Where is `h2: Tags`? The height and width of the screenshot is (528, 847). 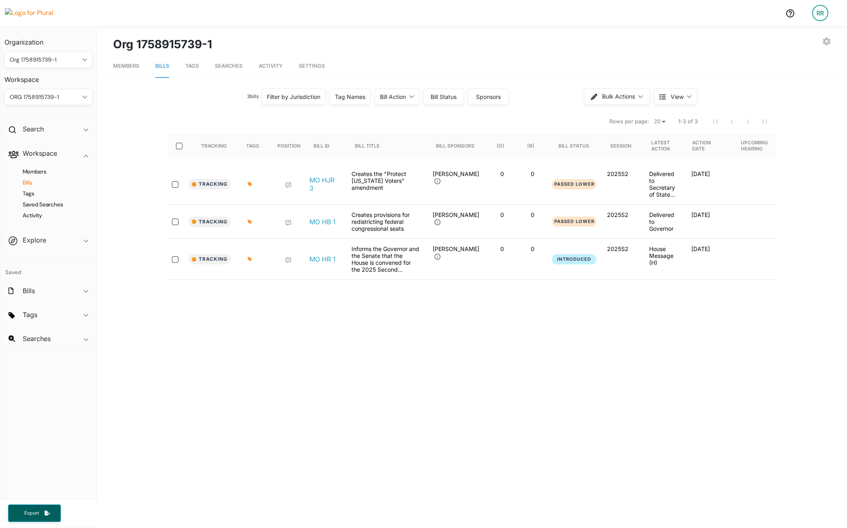 h2: Tags is located at coordinates (30, 314).